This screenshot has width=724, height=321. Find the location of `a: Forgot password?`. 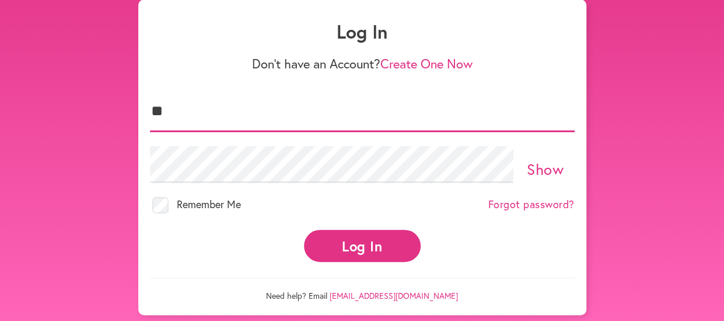

a: Forgot password? is located at coordinates (532, 204).